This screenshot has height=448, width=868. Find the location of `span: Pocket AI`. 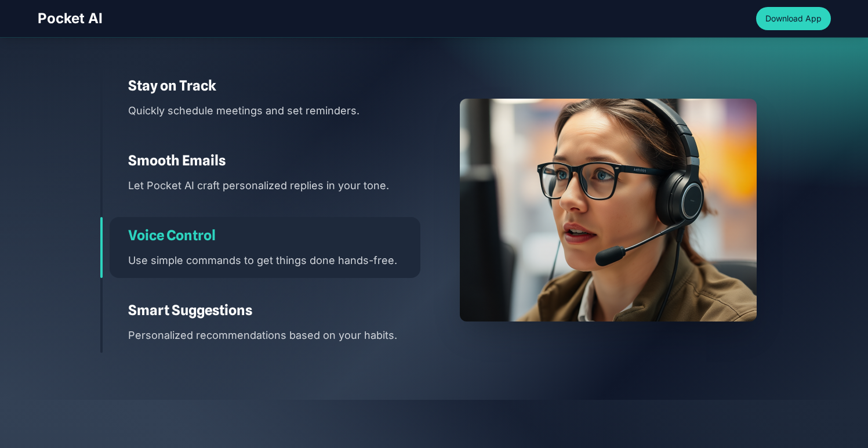

span: Pocket AI is located at coordinates (70, 19).